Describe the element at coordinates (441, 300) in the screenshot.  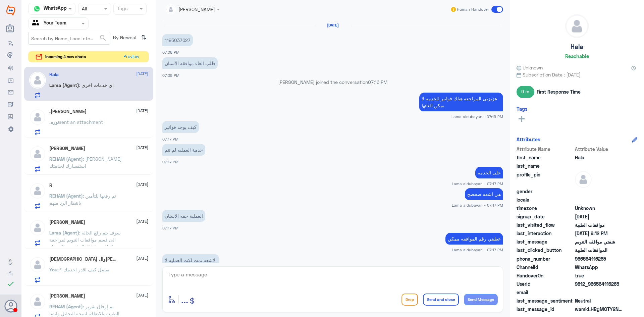
I see `button: Send and close` at that location.